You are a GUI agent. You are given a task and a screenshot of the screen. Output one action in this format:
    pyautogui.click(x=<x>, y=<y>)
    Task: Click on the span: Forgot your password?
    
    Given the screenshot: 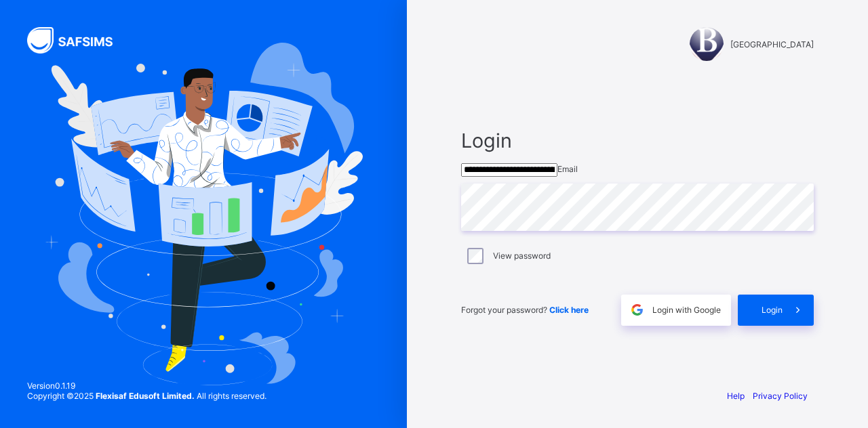 What is the action you would take?
    pyautogui.click(x=525, y=309)
    